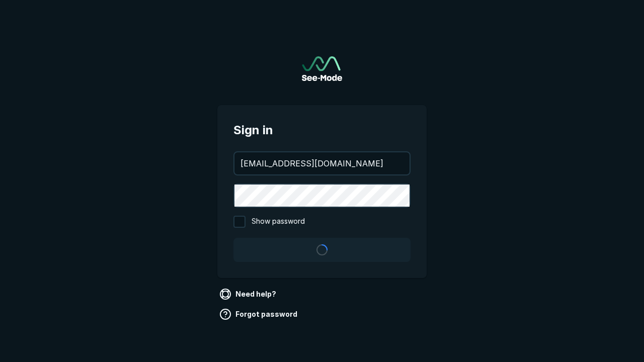  I want to click on a: Forgot password, so click(259, 314).